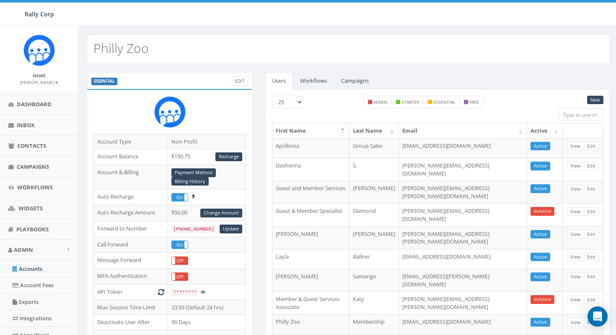 This screenshot has height=335, width=616. I want to click on a: Change Amount, so click(221, 213).